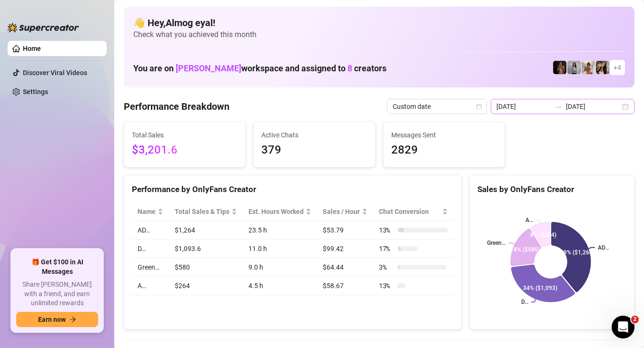 This screenshot has height=348, width=644. What do you see at coordinates (280, 230) in the screenshot?
I see `td: 23.5 h` at bounding box center [280, 230].